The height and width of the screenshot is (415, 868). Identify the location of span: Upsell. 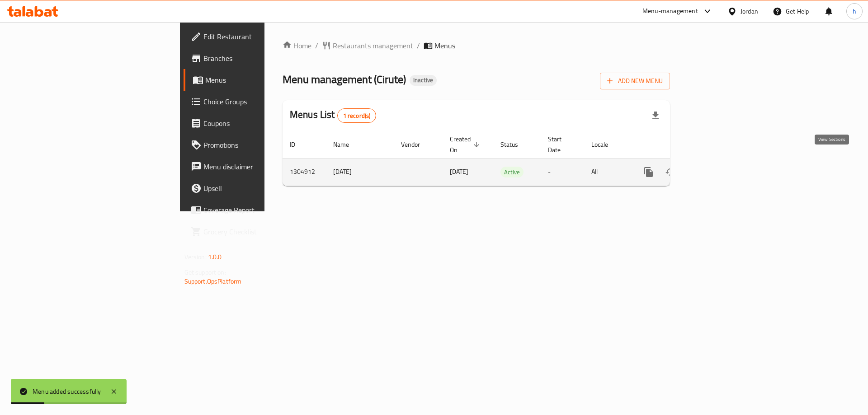
(261, 188).